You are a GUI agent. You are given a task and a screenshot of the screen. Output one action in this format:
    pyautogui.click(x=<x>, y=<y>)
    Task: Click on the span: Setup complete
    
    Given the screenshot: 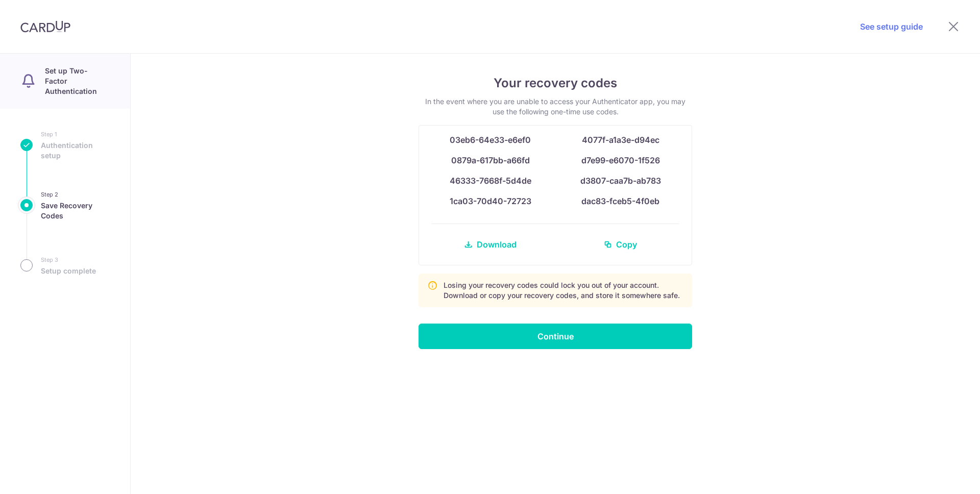 What is the action you would take?
    pyautogui.click(x=68, y=271)
    